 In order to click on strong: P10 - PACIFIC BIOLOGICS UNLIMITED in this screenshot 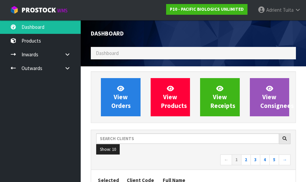, I will do `click(207, 9)`.